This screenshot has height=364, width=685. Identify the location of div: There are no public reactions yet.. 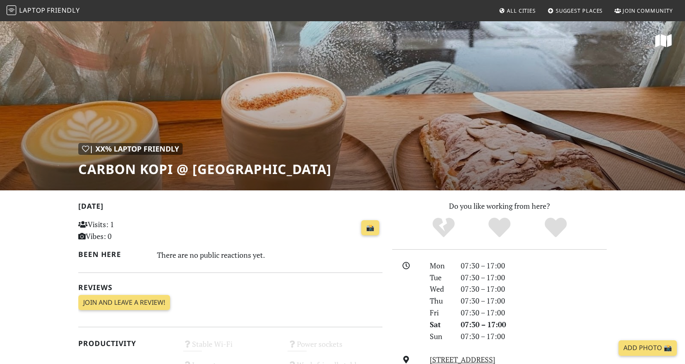
(270, 255).